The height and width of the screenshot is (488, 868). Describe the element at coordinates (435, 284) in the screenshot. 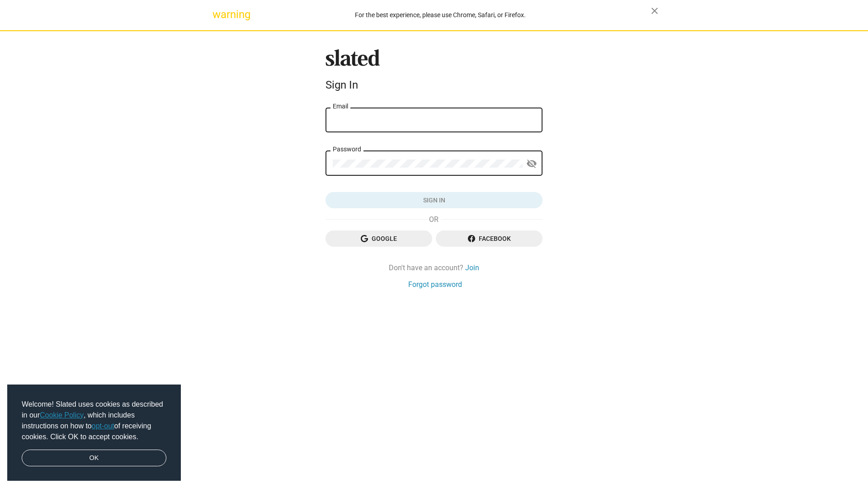

I see `a: Forgot password` at that location.